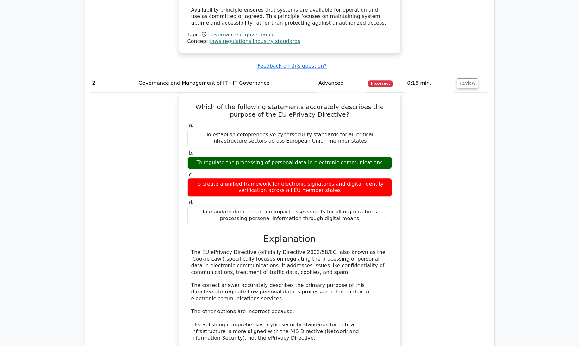  Describe the element at coordinates (255, 41) in the screenshot. I see `a: laws regulations industry standards` at that location.